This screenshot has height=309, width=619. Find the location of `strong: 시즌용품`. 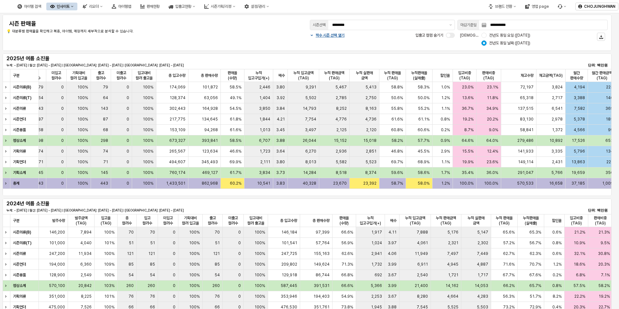

strong: 시즌용품 is located at coordinates (19, 130).